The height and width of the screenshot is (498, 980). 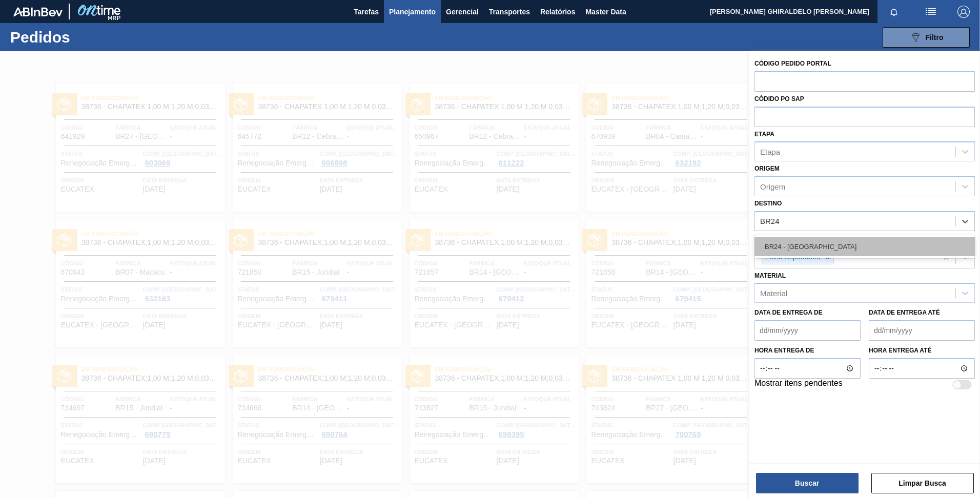 I want to click on div: Origem, so click(x=772, y=187).